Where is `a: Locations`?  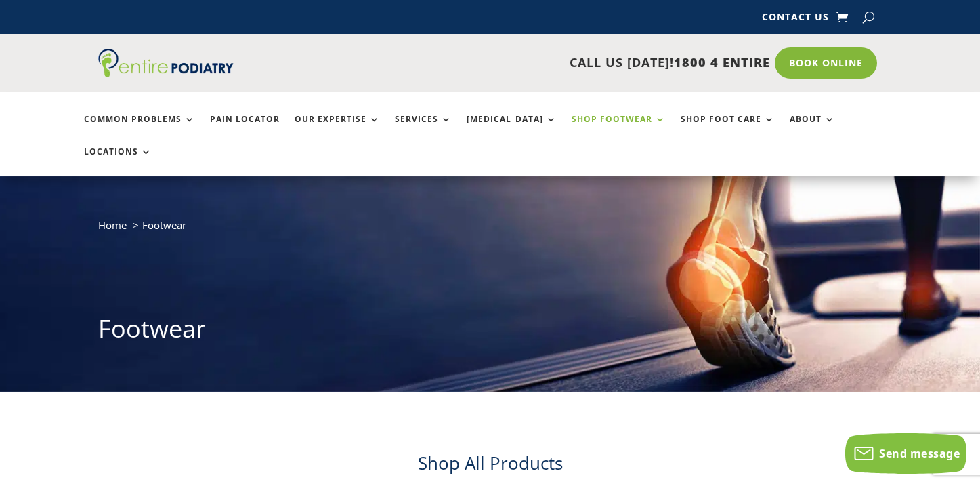 a: Locations is located at coordinates (118, 161).